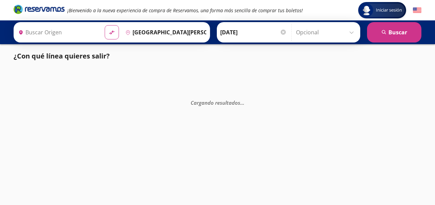 The image size is (435, 205). What do you see at coordinates (39, 9) in the screenshot?
I see `i: Brand Logo` at bounding box center [39, 9].